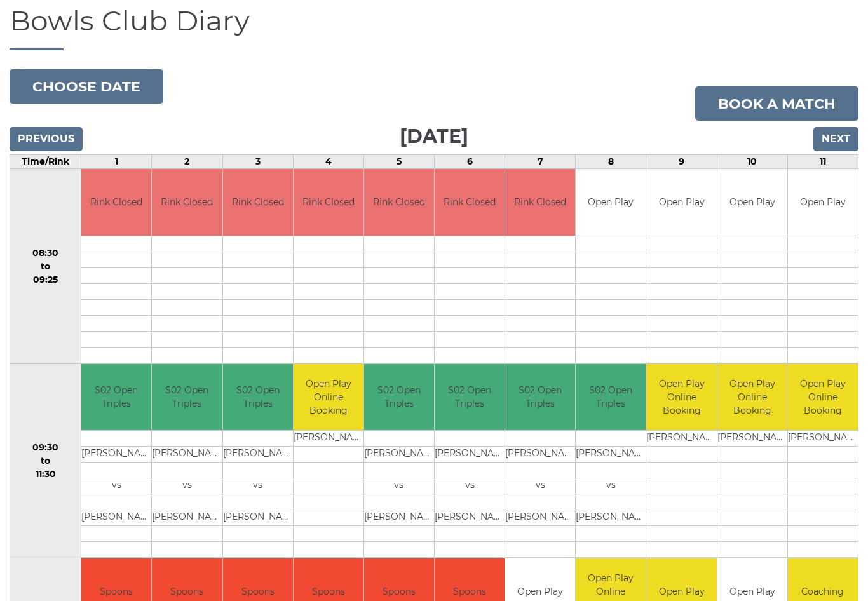 This screenshot has width=868, height=601. Describe the element at coordinates (469, 162) in the screenshot. I see `td: 6` at that location.